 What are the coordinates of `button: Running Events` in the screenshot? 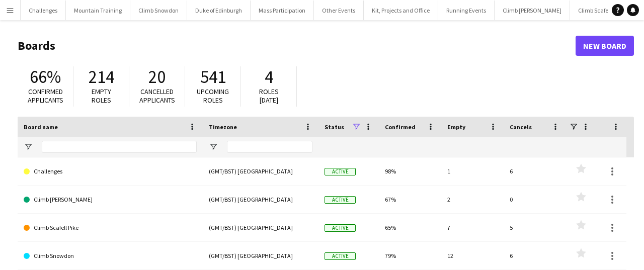 It's located at (467, 10).